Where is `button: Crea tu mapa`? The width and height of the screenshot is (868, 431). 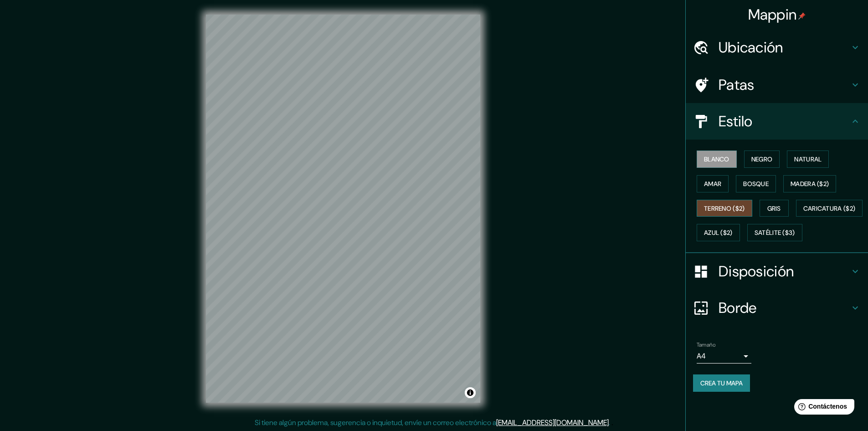 button: Crea tu mapa is located at coordinates (721, 384).